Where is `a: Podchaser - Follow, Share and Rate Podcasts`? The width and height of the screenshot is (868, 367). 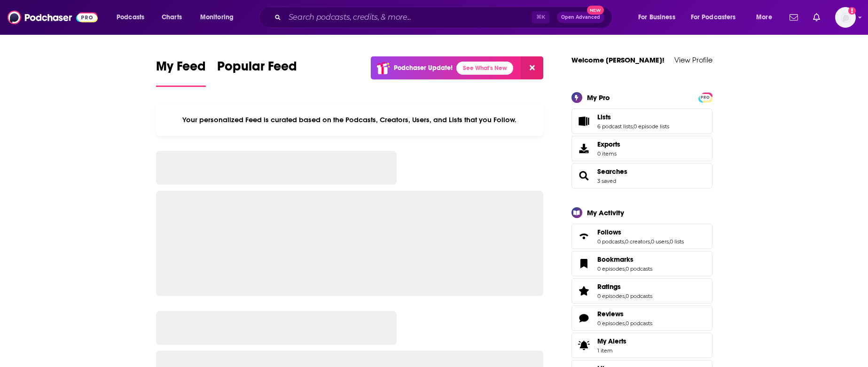 a: Podchaser - Follow, Share and Rate Podcasts is located at coordinates (52, 17).